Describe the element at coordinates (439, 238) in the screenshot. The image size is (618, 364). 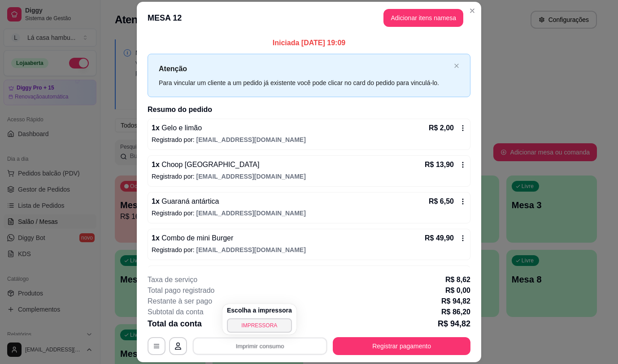
I see `p: R$ 49,90` at that location.